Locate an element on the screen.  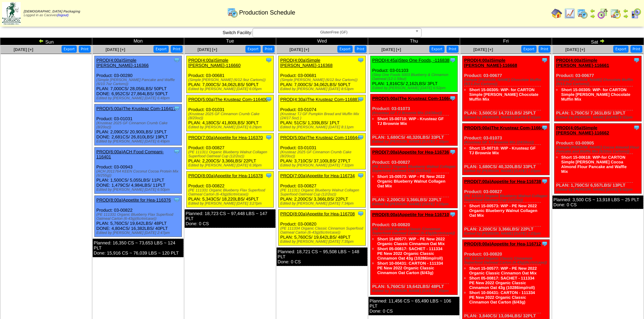
div: Planned: 16,350 CS ~ 73,653 LBS ~ 124 PLT Done: 15,916 CS ~ 76,039 LBS ~ 120 PLT is located at coordinates (138, 248).